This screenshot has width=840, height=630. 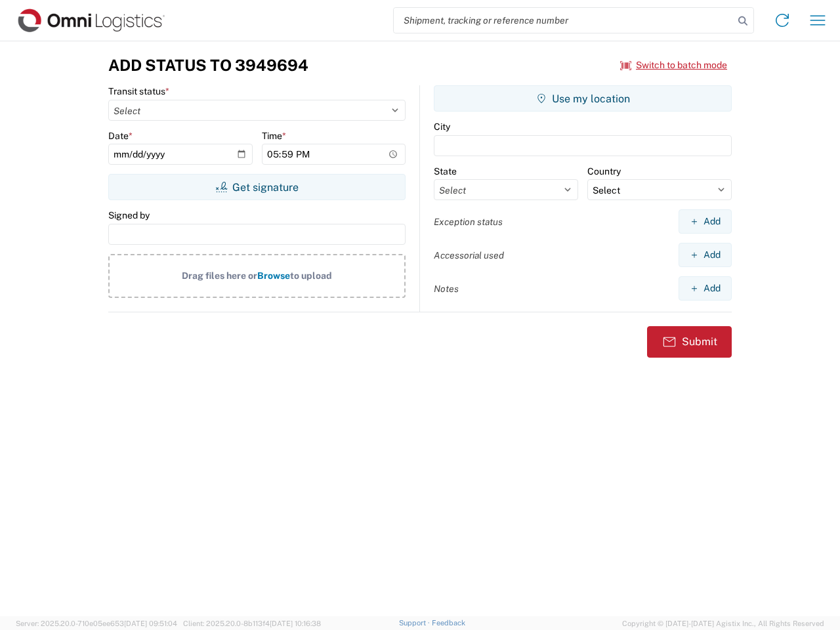 What do you see at coordinates (445, 171) in the screenshot?
I see `label: State` at bounding box center [445, 171].